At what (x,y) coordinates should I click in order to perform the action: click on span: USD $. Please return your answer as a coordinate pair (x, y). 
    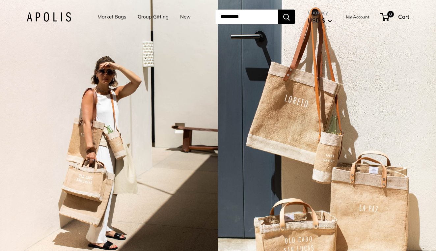
    Looking at the image, I should click on (316, 20).